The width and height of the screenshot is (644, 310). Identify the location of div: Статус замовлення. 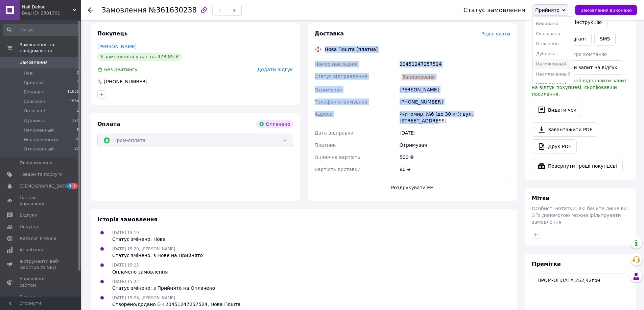
(494, 10).